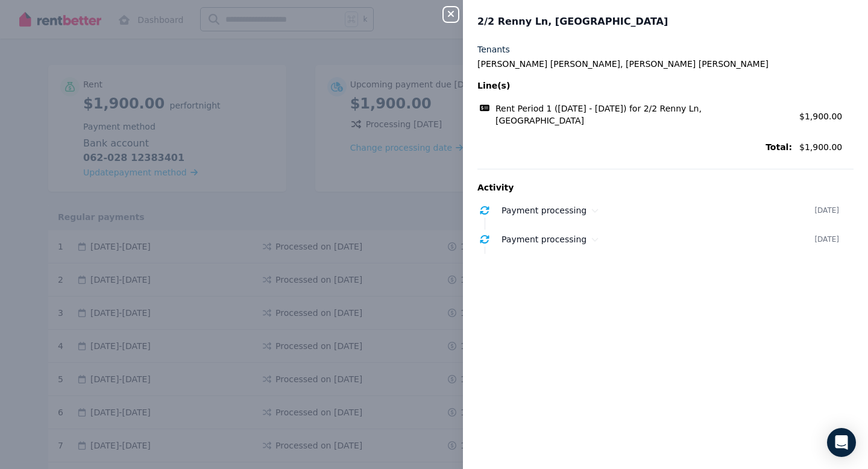  Describe the element at coordinates (635, 86) in the screenshot. I see `span: Line(s)` at that location.